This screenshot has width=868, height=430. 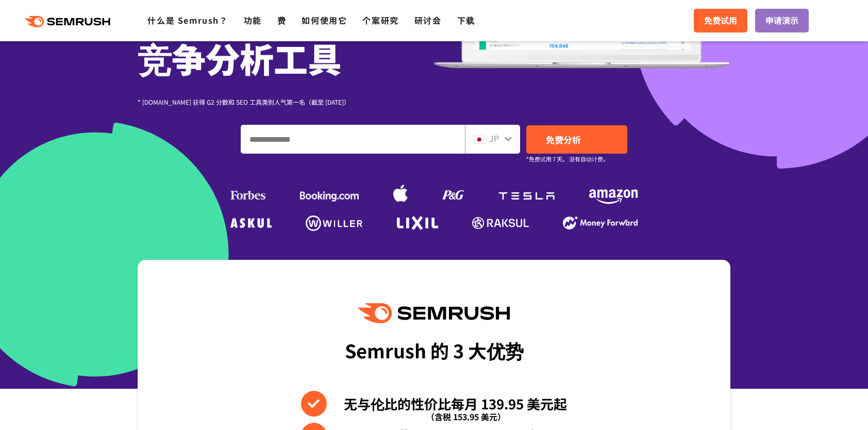 What do you see at coordinates (434, 313) in the screenshot?
I see `img: 塞姆拉什` at bounding box center [434, 313].